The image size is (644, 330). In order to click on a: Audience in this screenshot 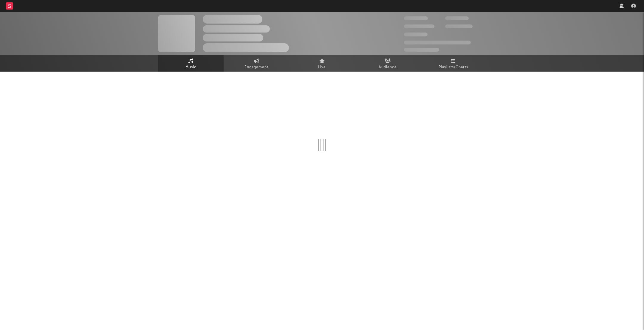, I will do `click(387, 63)`.